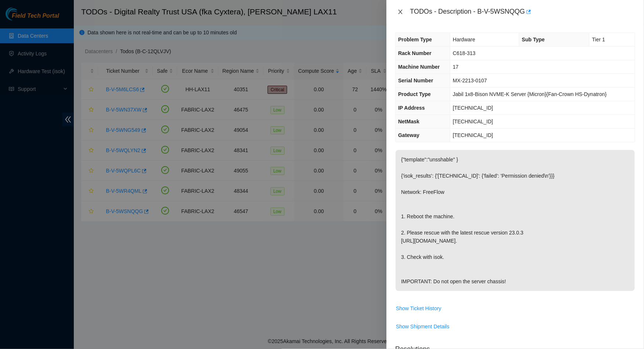 This screenshot has height=349, width=644. What do you see at coordinates (534, 40) in the screenshot?
I see `span: Sub Type` at bounding box center [534, 40].